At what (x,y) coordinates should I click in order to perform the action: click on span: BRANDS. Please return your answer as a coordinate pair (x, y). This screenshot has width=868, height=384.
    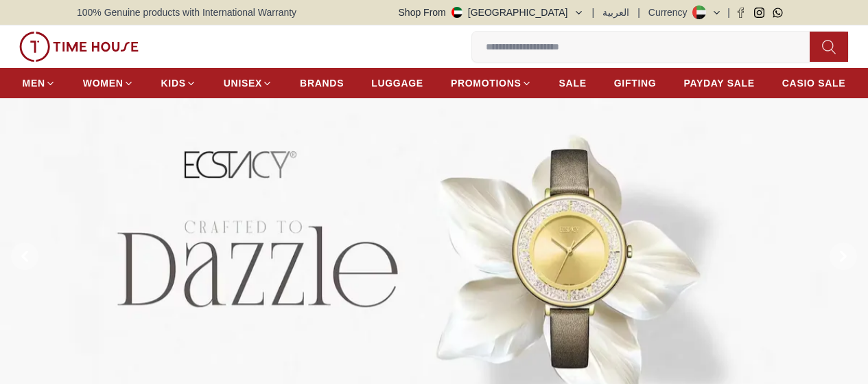
    Looking at the image, I should click on (322, 83).